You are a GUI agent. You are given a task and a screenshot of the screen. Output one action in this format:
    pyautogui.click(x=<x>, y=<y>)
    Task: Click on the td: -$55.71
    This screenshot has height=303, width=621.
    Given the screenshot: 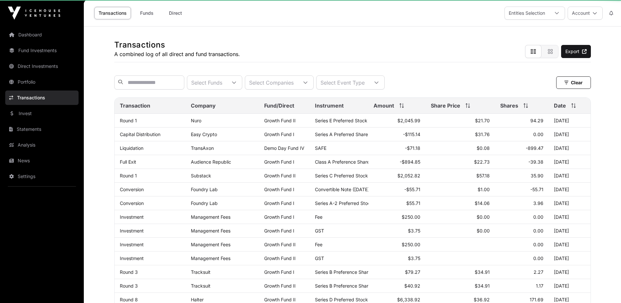 What is the action you would take?
    pyautogui.click(x=397, y=189)
    